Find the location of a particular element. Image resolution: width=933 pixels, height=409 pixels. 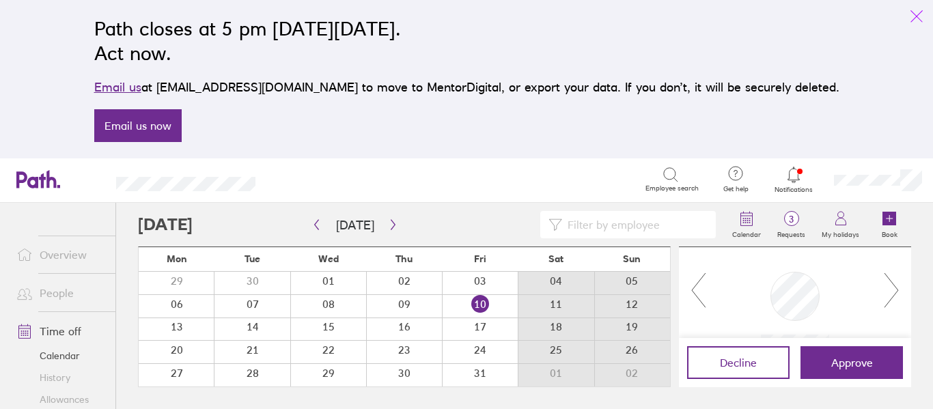

a: 3Requests is located at coordinates (791, 225).